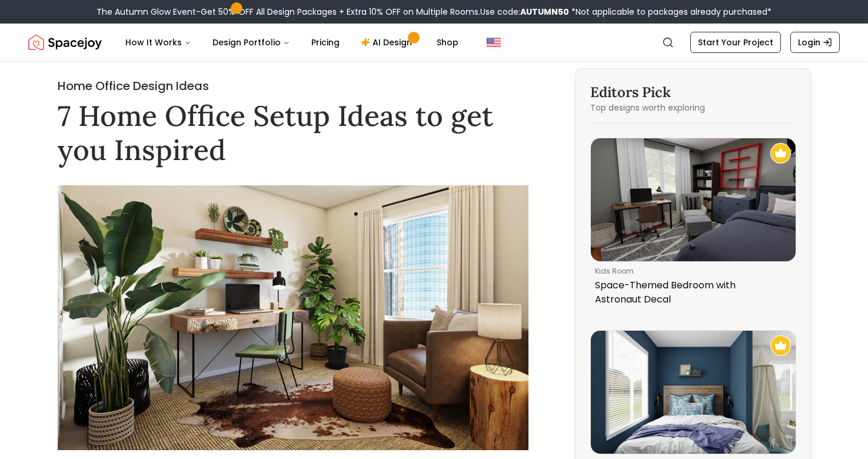 The height and width of the screenshot is (459, 868). I want to click on a: Shop, so click(448, 42).